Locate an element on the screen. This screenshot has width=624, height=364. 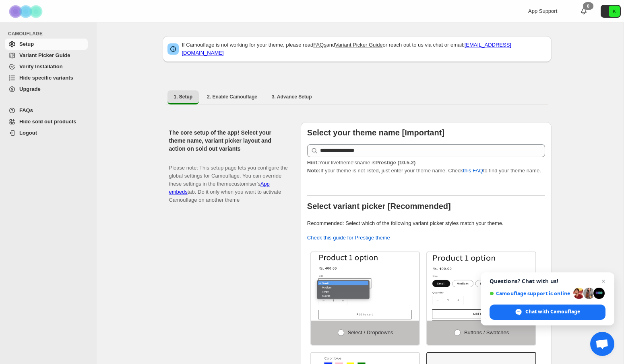
span: Buttons / Swatches is located at coordinates (486, 332).